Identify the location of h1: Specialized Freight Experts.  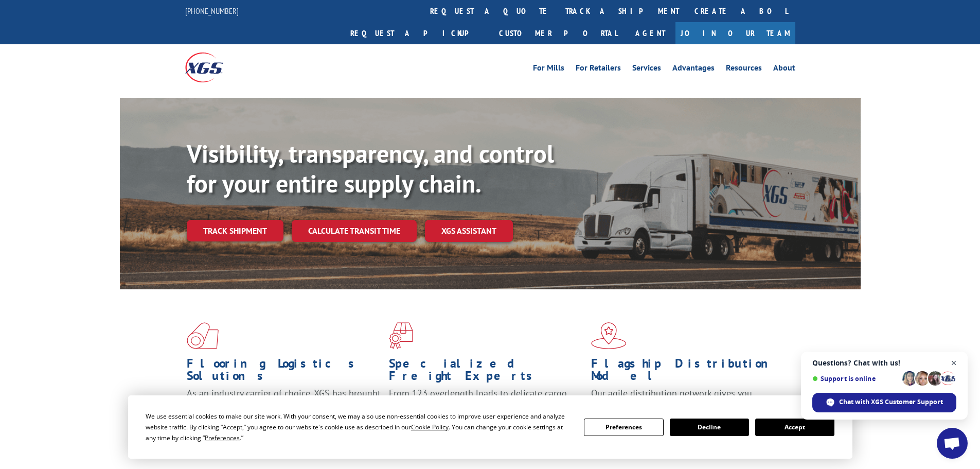
(486, 372).